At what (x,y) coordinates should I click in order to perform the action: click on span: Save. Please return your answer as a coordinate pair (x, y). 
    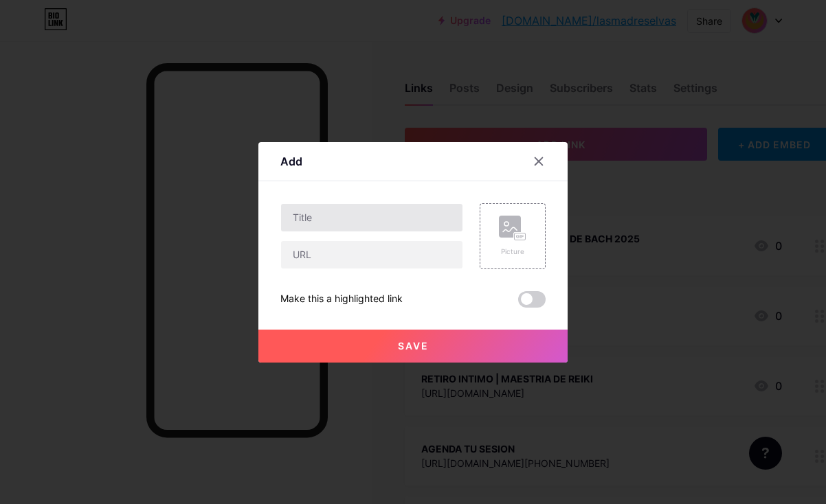
    Looking at the image, I should click on (413, 346).